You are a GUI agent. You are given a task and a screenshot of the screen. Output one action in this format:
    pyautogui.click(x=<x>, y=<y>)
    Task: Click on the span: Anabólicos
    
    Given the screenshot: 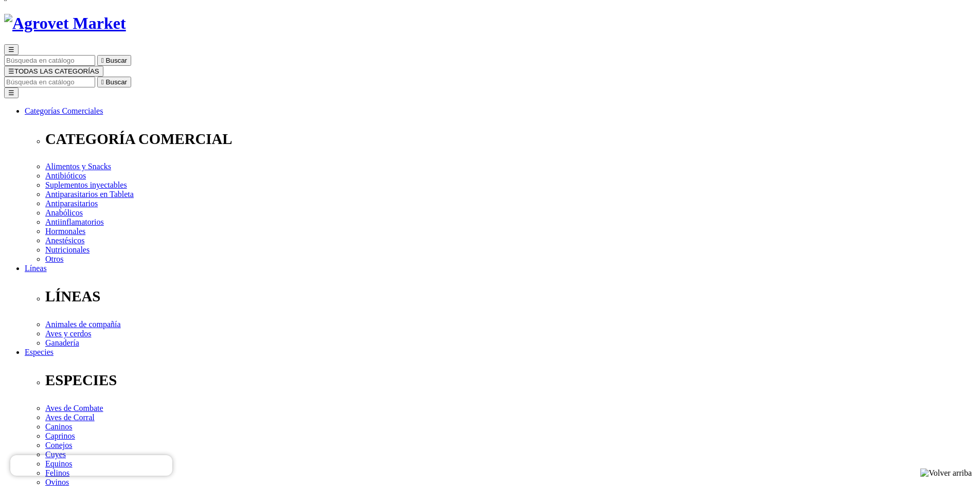 What is the action you would take?
    pyautogui.click(x=64, y=213)
    